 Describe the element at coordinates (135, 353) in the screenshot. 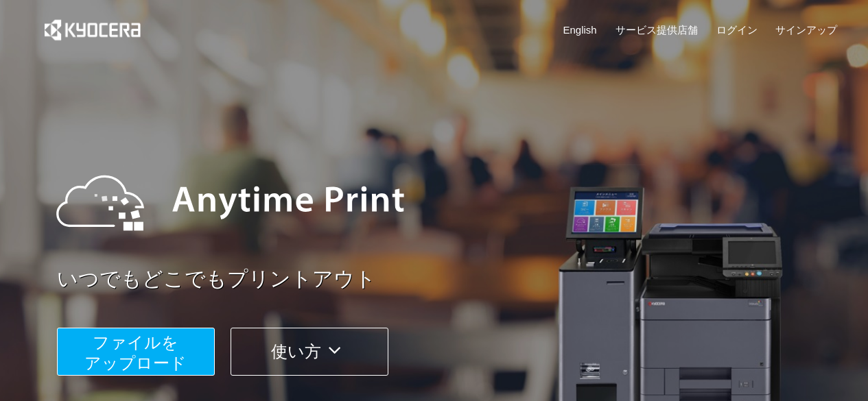

I see `span: ファイルを ​​アップロード` at that location.